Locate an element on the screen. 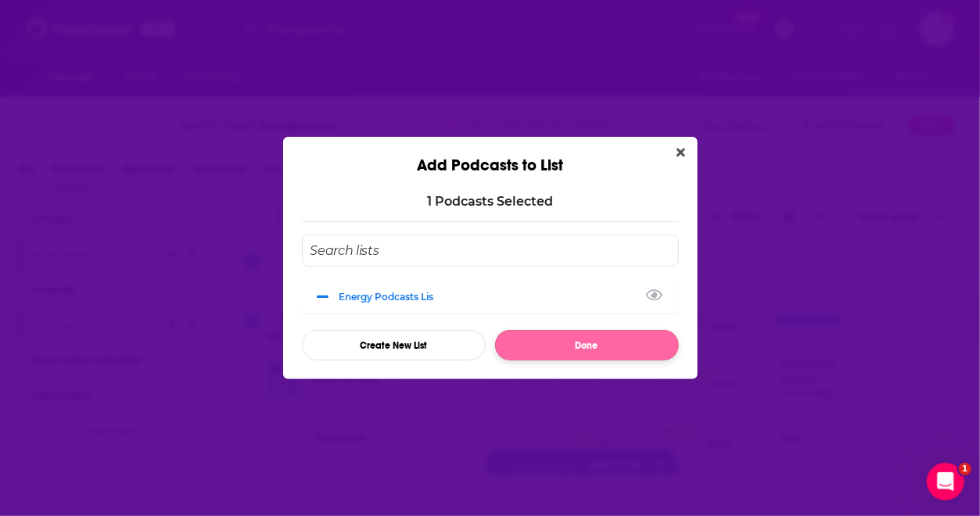 This screenshot has height=516, width=980. div: Add Podcasts to List is located at coordinates (490, 156).